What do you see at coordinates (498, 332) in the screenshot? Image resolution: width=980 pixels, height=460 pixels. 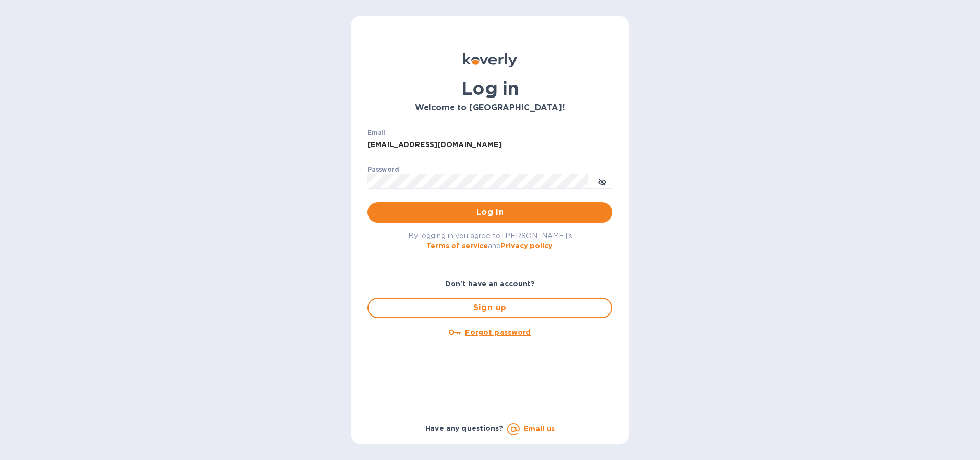 I see `u: Forgot password` at bounding box center [498, 332].